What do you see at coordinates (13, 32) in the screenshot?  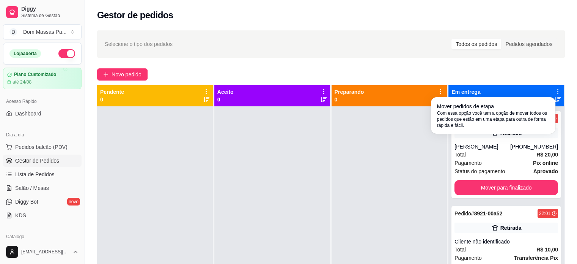 I see `span: D` at bounding box center [13, 32].